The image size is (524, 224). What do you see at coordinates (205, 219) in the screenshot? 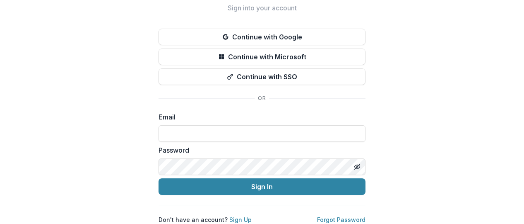
I see `p: Don't have an account?` at bounding box center [205, 219].